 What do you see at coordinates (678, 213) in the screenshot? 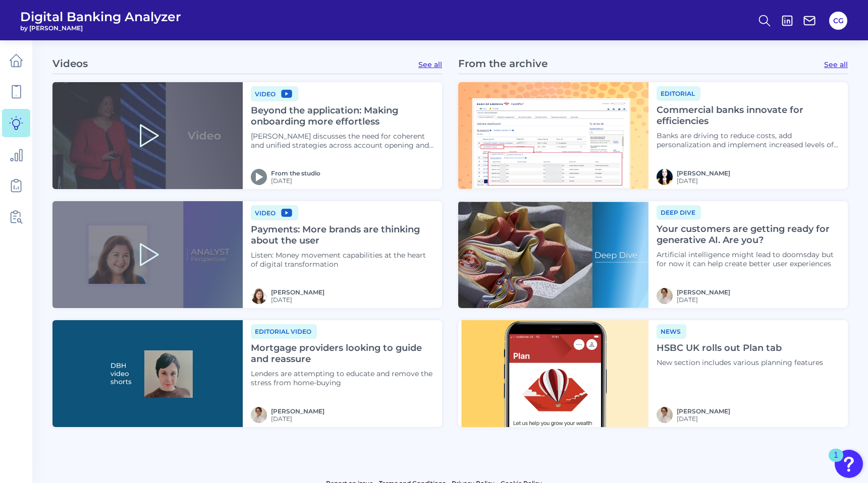
I see `span: Deep dive` at bounding box center [678, 213].